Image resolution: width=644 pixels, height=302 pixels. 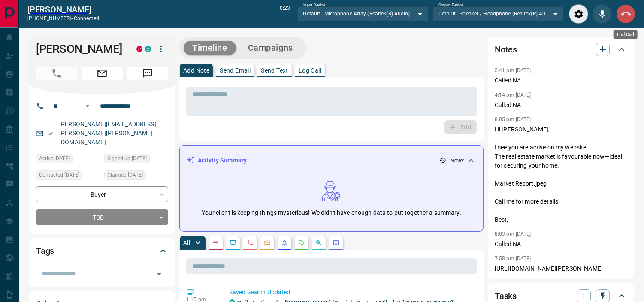 What do you see at coordinates (102, 73) in the screenshot?
I see `span: Email` at bounding box center [102, 73].